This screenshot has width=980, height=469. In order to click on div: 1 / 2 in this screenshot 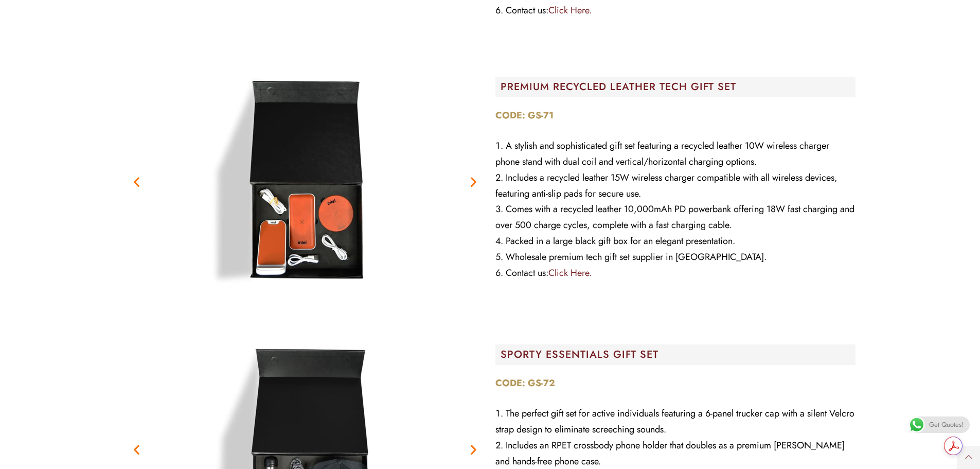, I will do `click(305, 182)`.